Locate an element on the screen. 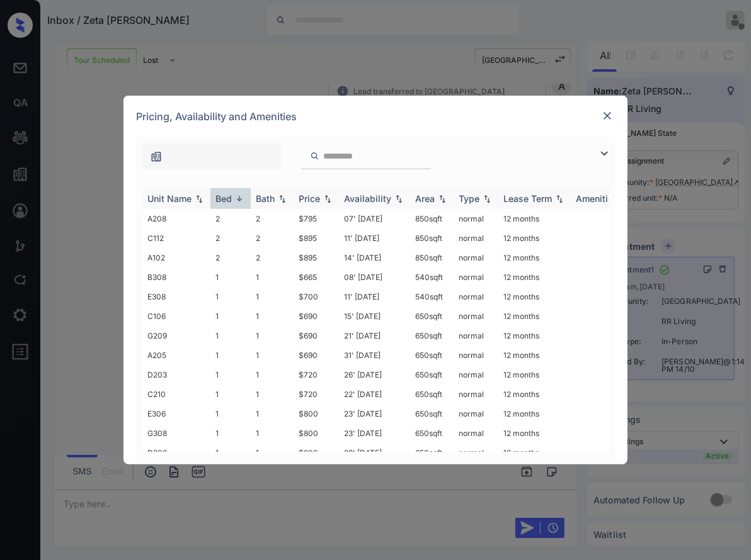  td: $795 is located at coordinates (316, 218).